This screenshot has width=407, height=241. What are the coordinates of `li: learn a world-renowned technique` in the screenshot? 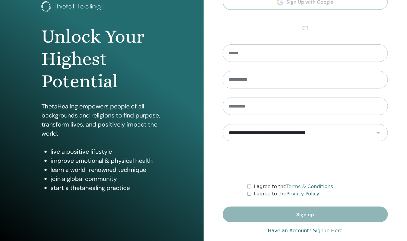 It's located at (106, 170).